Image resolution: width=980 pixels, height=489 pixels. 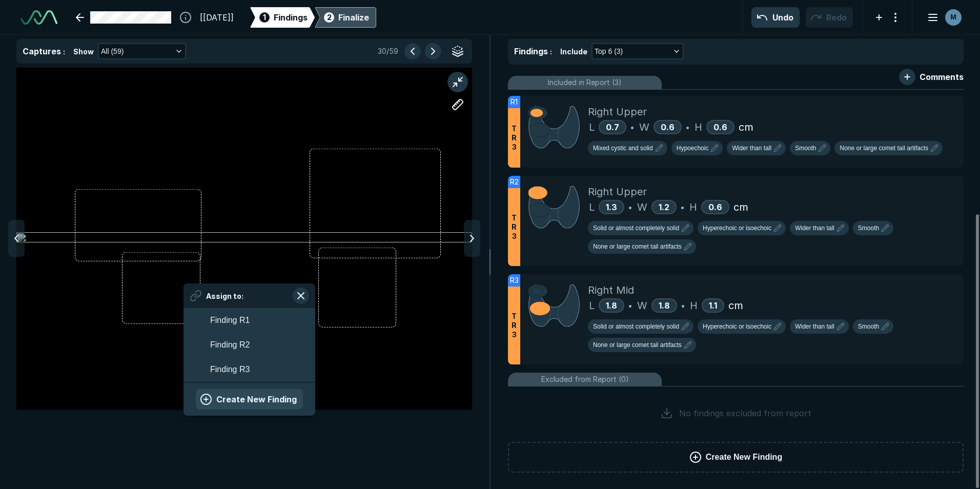 I want to click on li: R1TR3Right UpperL0.7•W0.6•H0.6cm, so click(x=735, y=132).